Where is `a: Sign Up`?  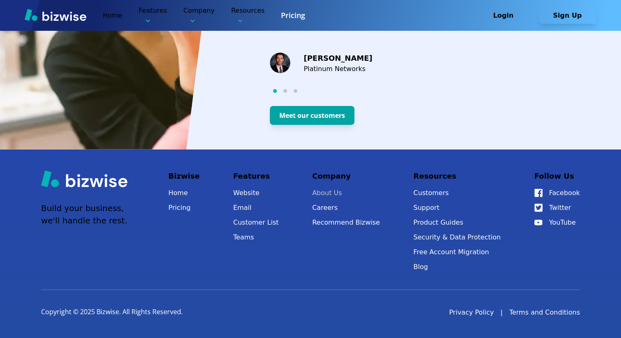
a: Sign Up is located at coordinates (568, 15).